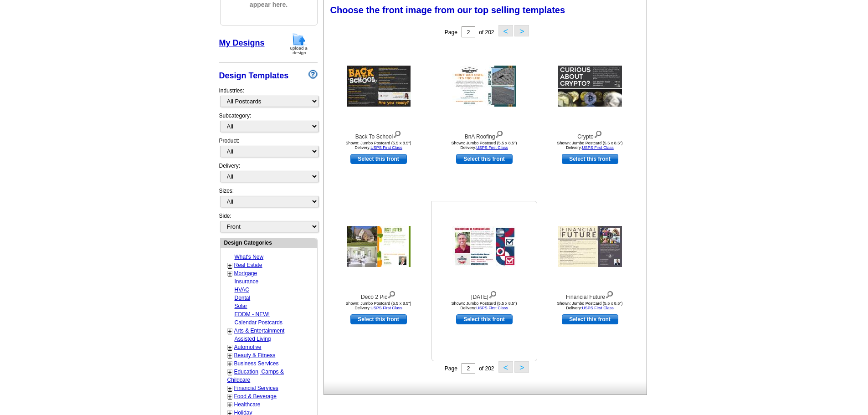 This screenshot has width=868, height=415. What do you see at coordinates (590, 134) in the screenshot?
I see `div: Crypto` at bounding box center [590, 134].